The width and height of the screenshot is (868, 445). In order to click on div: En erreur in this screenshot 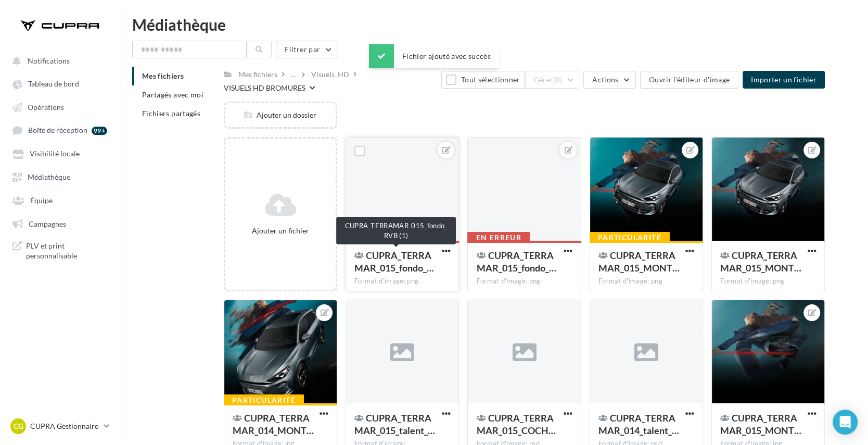, I will do `click(499, 238)`.